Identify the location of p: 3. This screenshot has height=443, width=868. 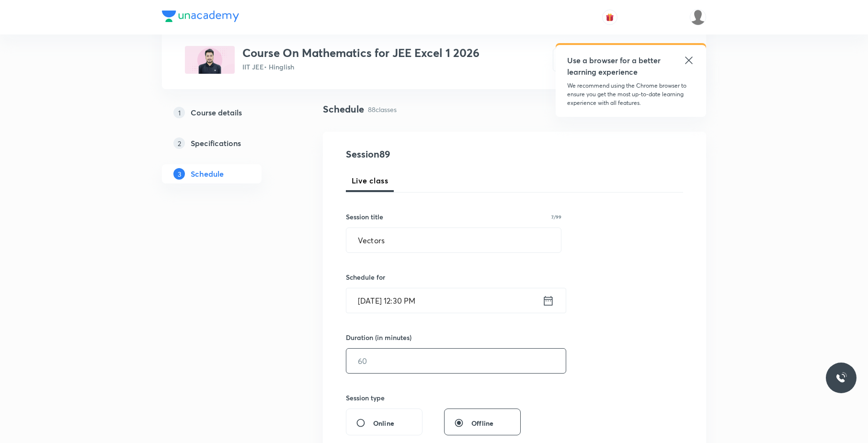
(179, 174).